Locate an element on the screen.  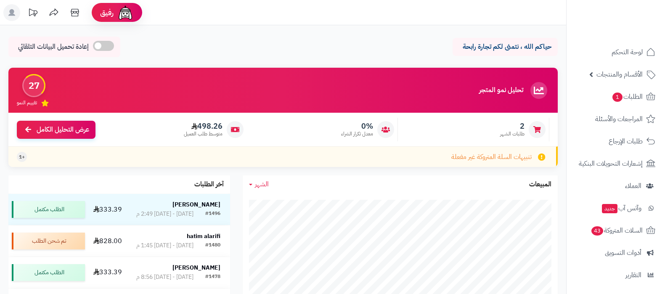
a: عرض التحليل الكامل is located at coordinates (56, 130).